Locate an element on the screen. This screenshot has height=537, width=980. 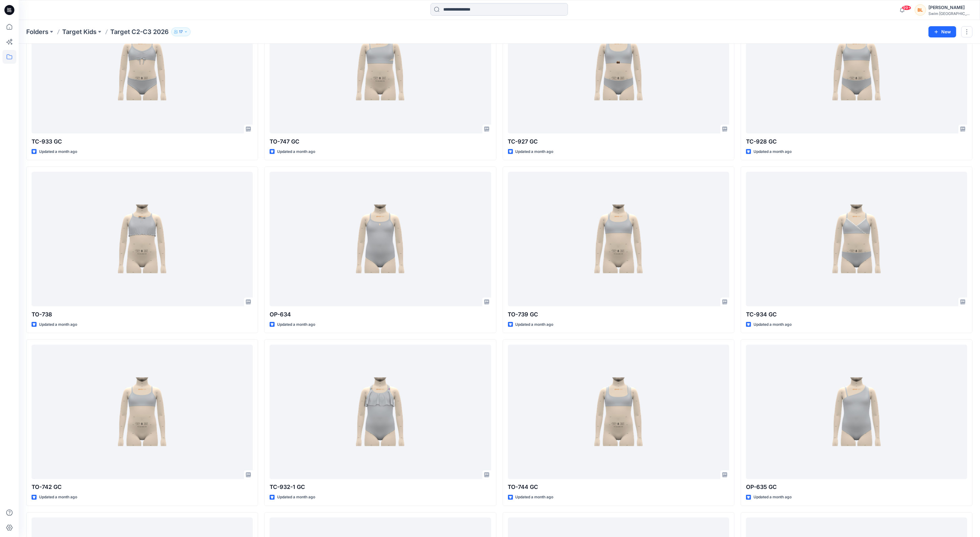
a: TO-738 is located at coordinates (142, 239).